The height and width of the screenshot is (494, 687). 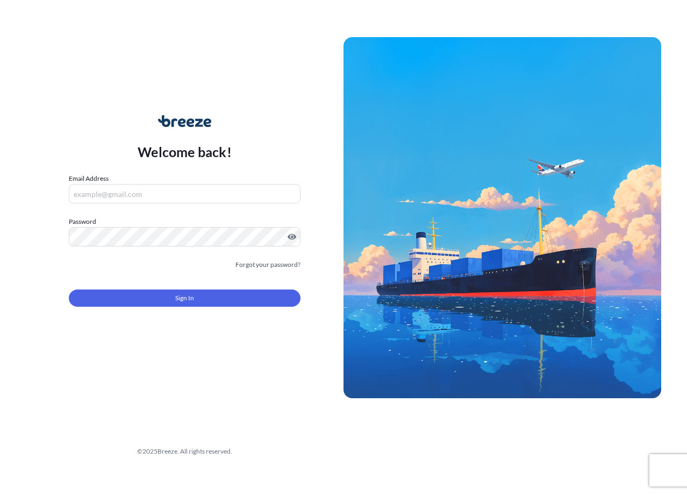 I want to click on img: Ship illustration, so click(x=502, y=218).